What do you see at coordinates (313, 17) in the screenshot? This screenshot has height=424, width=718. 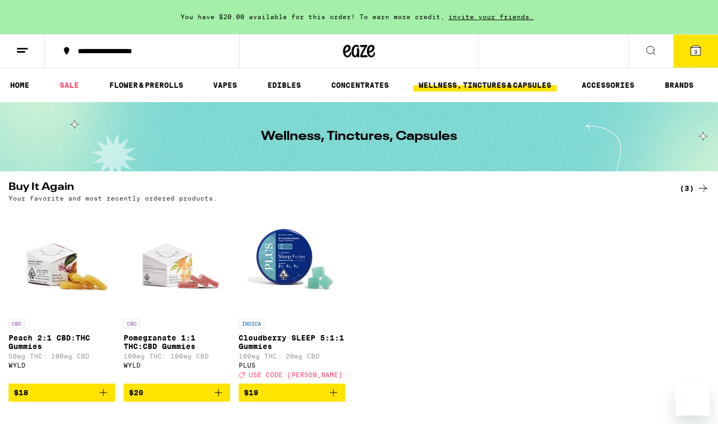 I see `span: You have $20.00 available for this order! To earn more credit,` at bounding box center [313, 17].